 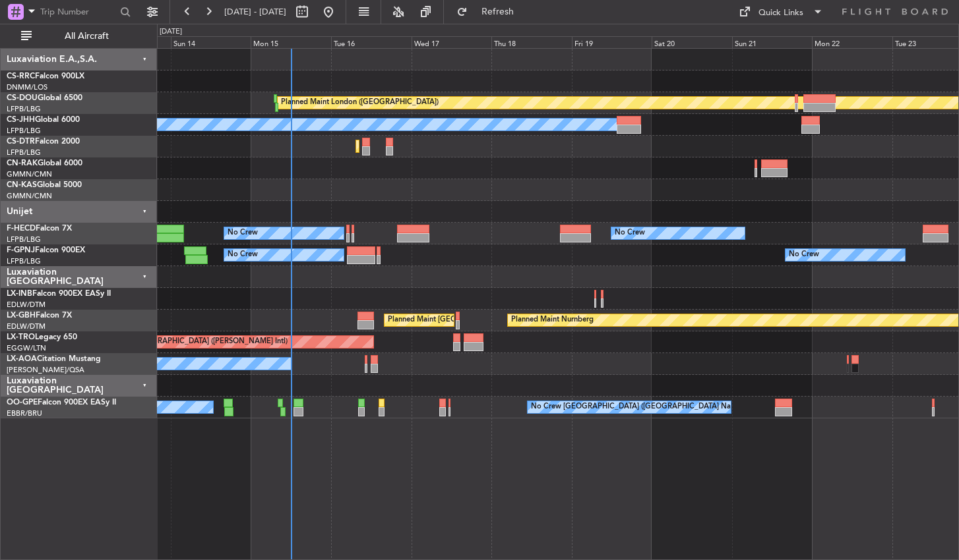 I want to click on a: F-GPNJFalcon 900EX, so click(x=45, y=250).